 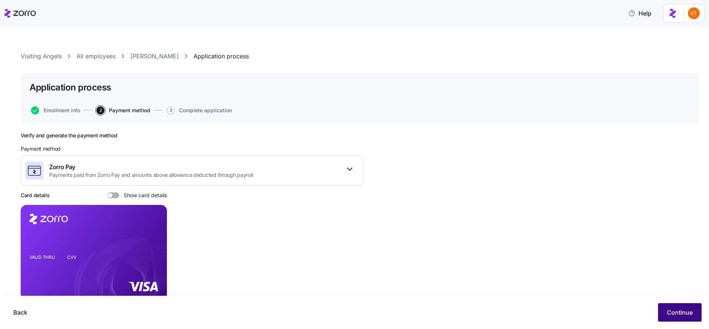 I want to click on span: Continue, so click(x=680, y=312).